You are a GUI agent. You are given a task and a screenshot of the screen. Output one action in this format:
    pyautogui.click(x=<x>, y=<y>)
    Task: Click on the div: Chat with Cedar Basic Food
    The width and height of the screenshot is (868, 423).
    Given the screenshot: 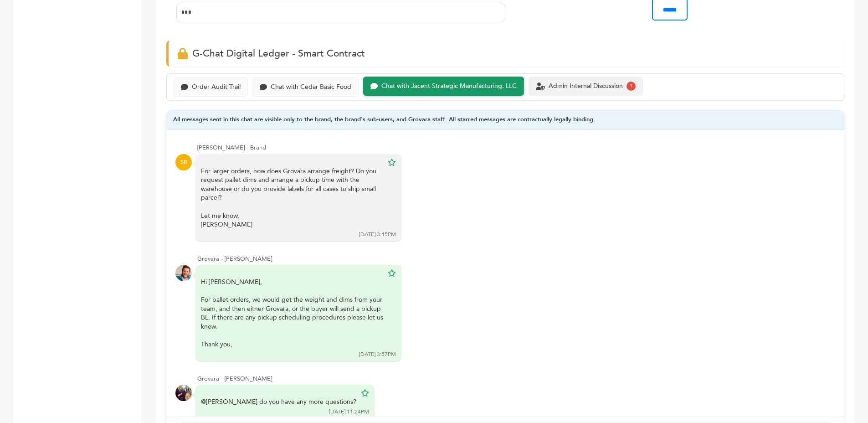 What is the action you would take?
    pyautogui.click(x=311, y=87)
    